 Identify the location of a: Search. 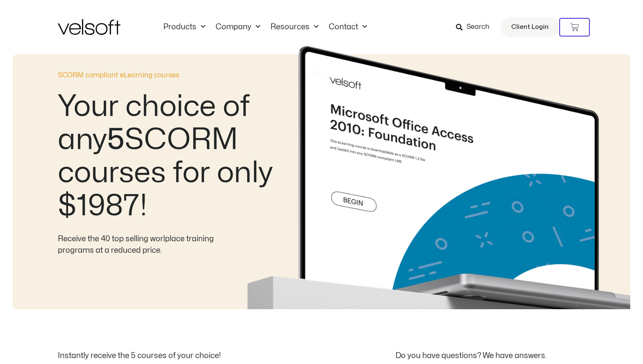
(476, 27).